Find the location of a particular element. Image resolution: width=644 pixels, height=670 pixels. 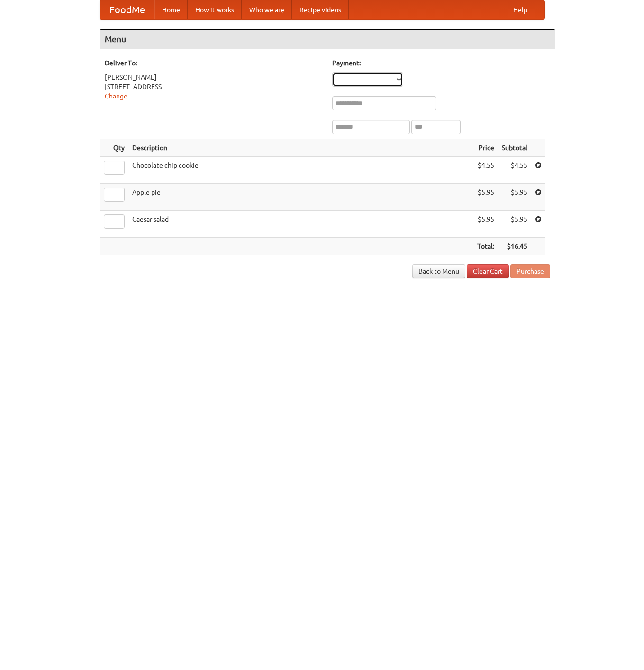

th: Price is located at coordinates (485, 147).